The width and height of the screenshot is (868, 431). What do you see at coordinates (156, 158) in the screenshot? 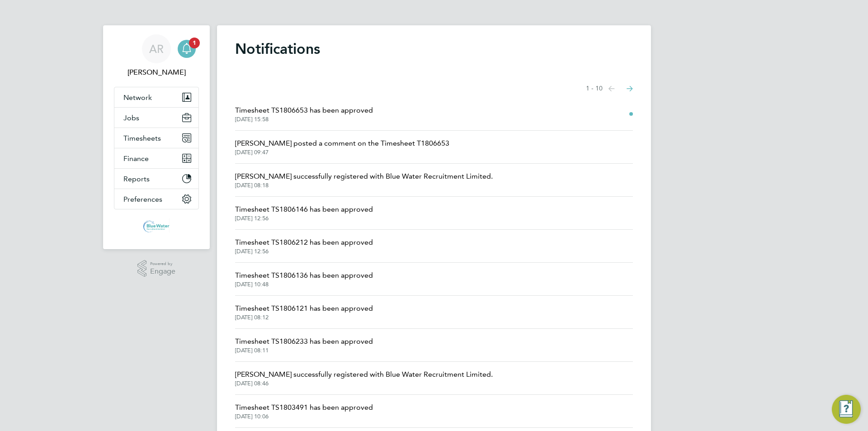
I see `button: Finance` at bounding box center [156, 158].